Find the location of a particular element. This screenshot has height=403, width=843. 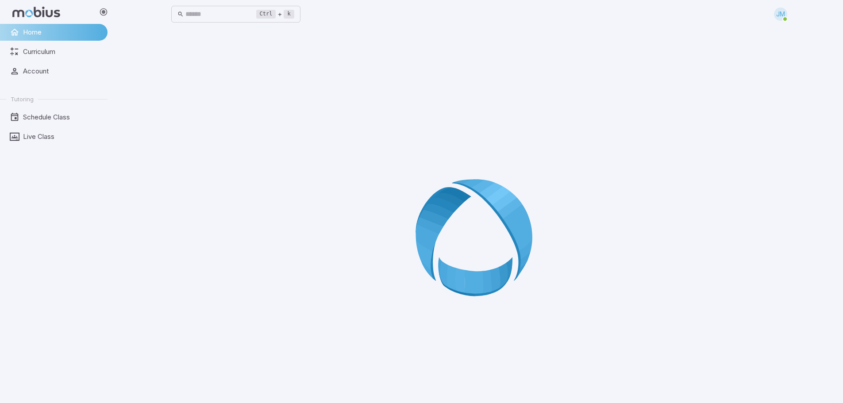

span: Live Class is located at coordinates (62, 137).